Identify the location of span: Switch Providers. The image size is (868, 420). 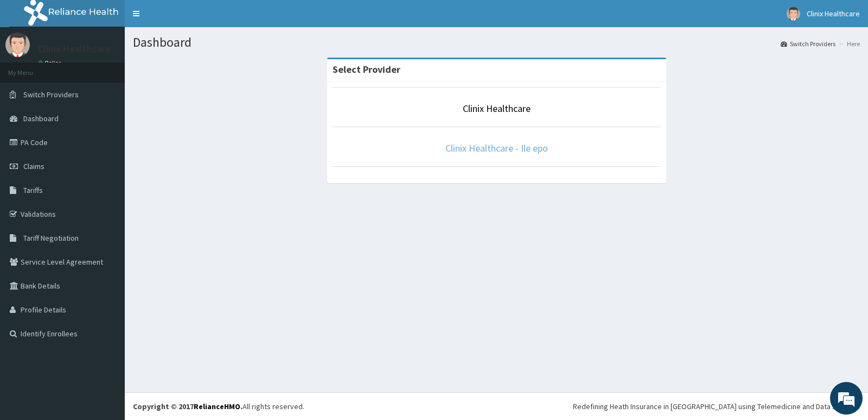
(51, 95).